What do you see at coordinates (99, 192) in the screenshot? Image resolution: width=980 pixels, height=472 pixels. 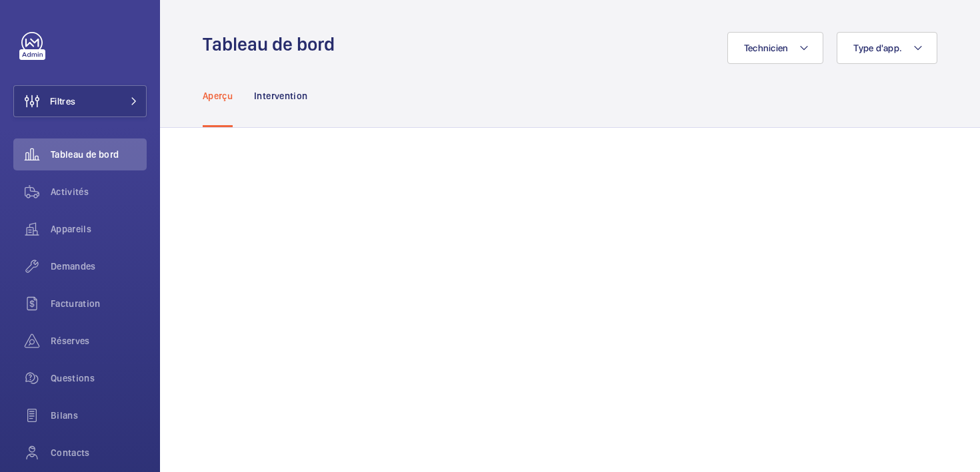 I see `span: Activités` at bounding box center [99, 192].